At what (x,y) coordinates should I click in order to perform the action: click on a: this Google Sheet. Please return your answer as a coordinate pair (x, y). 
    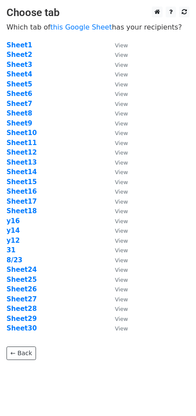
    Looking at the image, I should click on (81, 27).